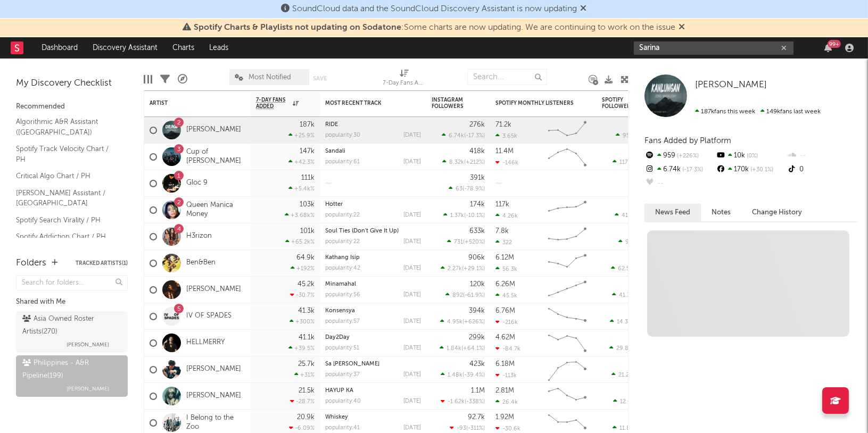  I want to click on div: -6.09 %, so click(302, 428).